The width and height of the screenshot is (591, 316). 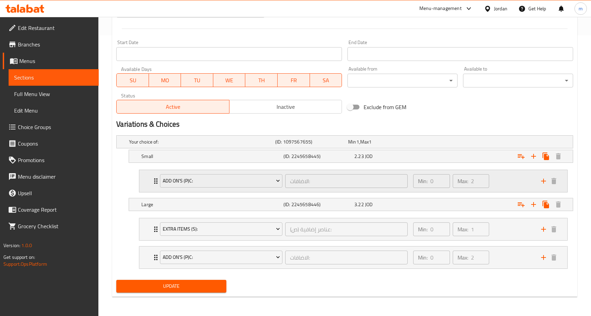 What do you see at coordinates (26, 245) in the screenshot?
I see `span: 1.0.0` at bounding box center [26, 245].